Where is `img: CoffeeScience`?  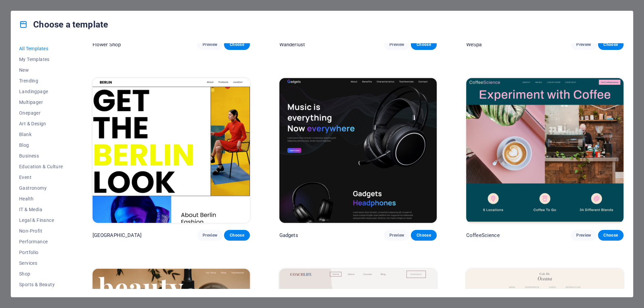
img: CoffeeScience is located at coordinates (545, 150).